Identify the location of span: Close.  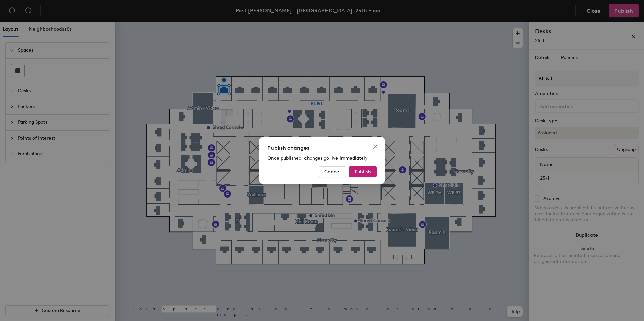
(375, 147).